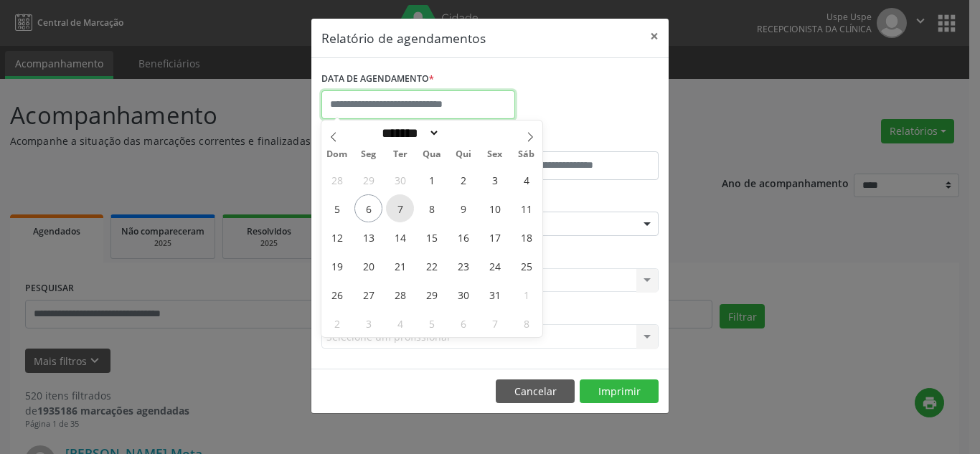 The height and width of the screenshot is (454, 980). I want to click on span: Outubro 21, 2025, so click(399, 265).